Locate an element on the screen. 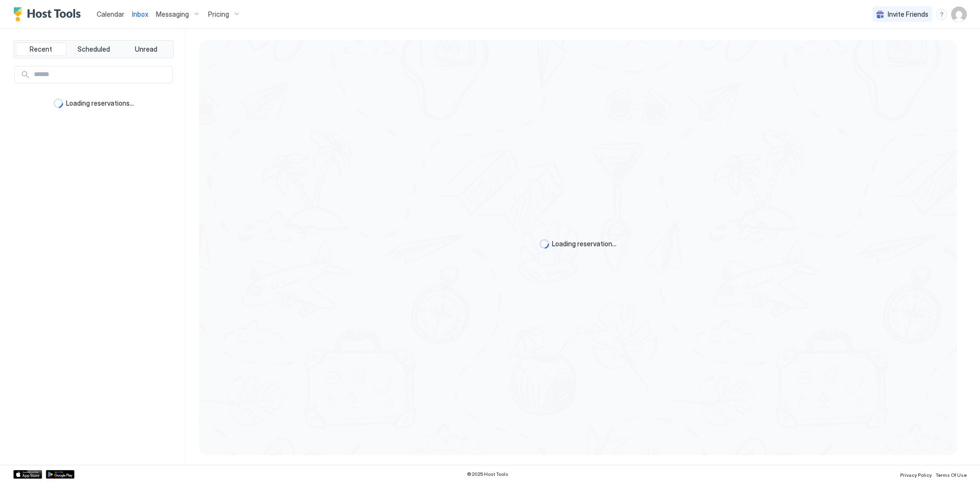  span: Unread is located at coordinates (146, 49).